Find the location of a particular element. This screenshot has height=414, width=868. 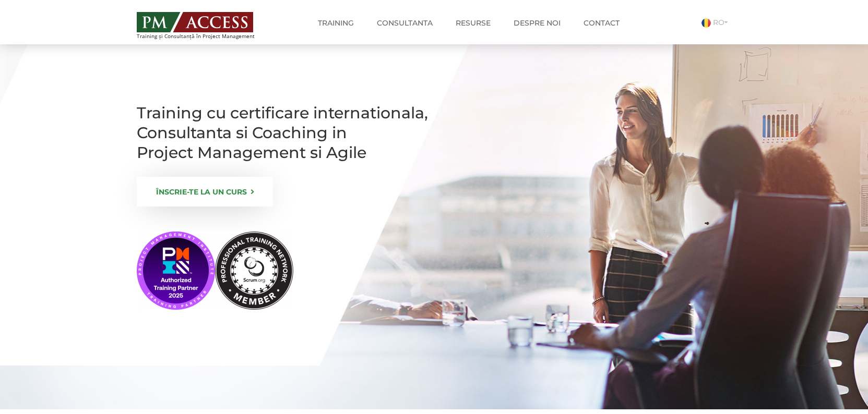

img: PMI is located at coordinates (215, 271).